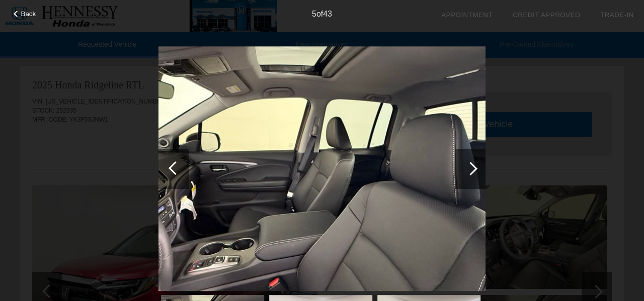  What do you see at coordinates (546, 14) in the screenshot?
I see `a: Credit Approved` at bounding box center [546, 14].